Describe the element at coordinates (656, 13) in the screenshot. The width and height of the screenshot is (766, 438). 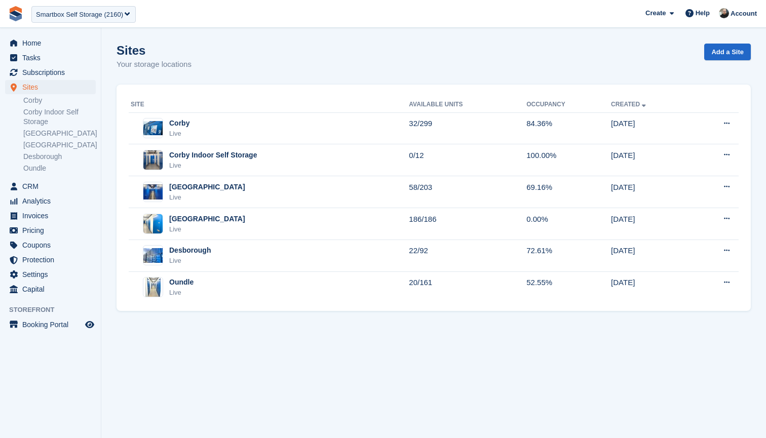
I see `span: Create` at that location.